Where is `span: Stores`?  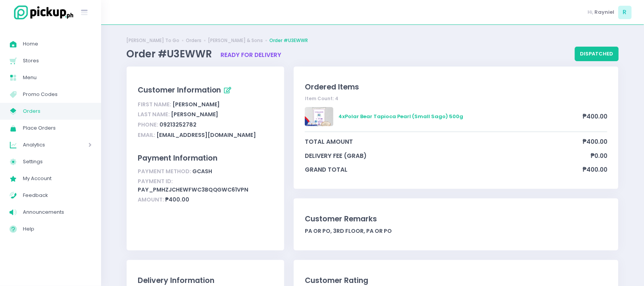 span: Stores is located at coordinates (57, 61).